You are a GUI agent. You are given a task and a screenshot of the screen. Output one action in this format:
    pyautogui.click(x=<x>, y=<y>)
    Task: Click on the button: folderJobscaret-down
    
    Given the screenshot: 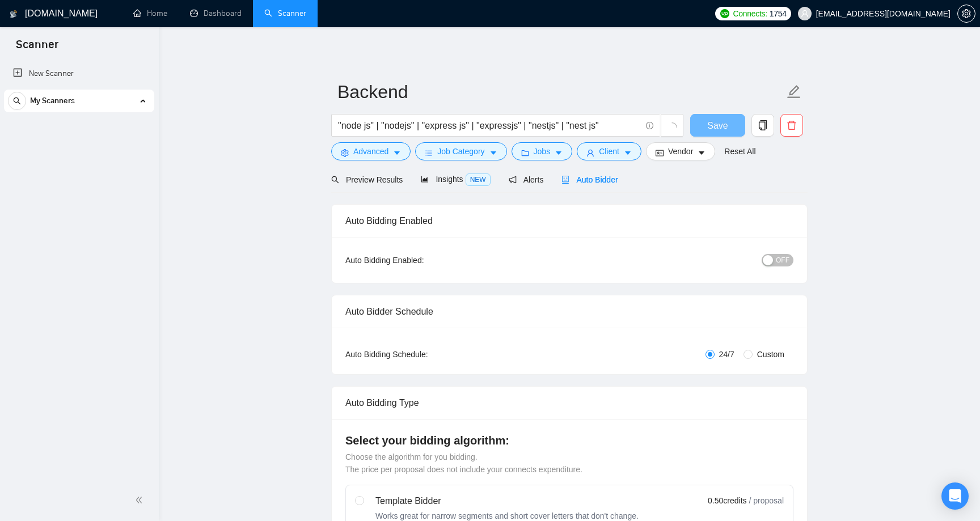 What is the action you would take?
    pyautogui.click(x=542, y=152)
    